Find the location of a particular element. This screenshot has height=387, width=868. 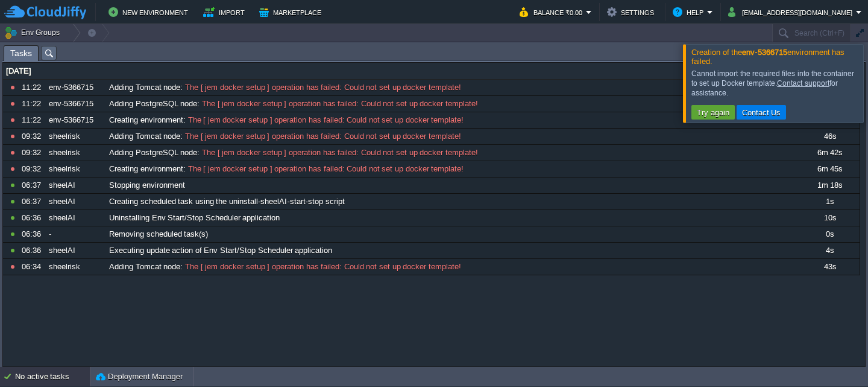

button: Deployment Manager is located at coordinates (139, 376).